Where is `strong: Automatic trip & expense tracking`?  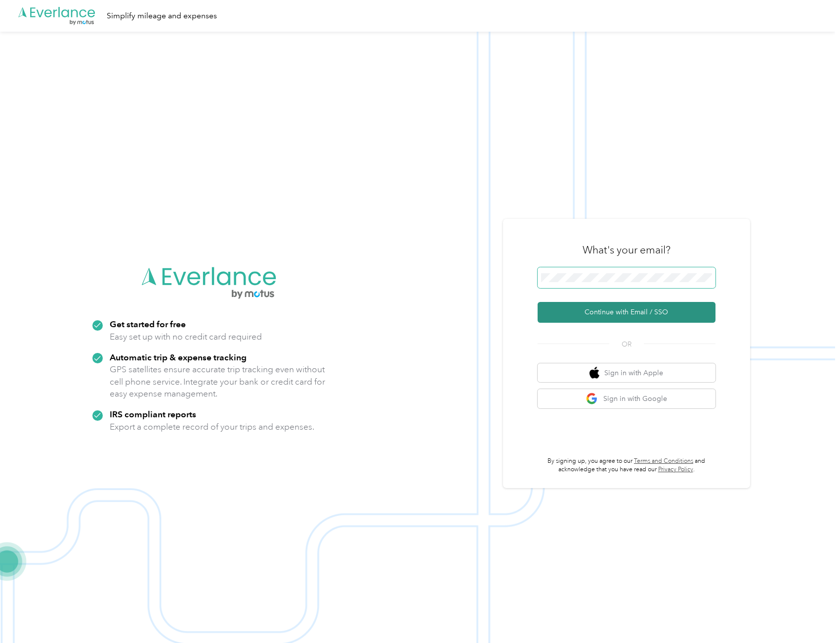
strong: Automatic trip & expense tracking is located at coordinates (178, 357).